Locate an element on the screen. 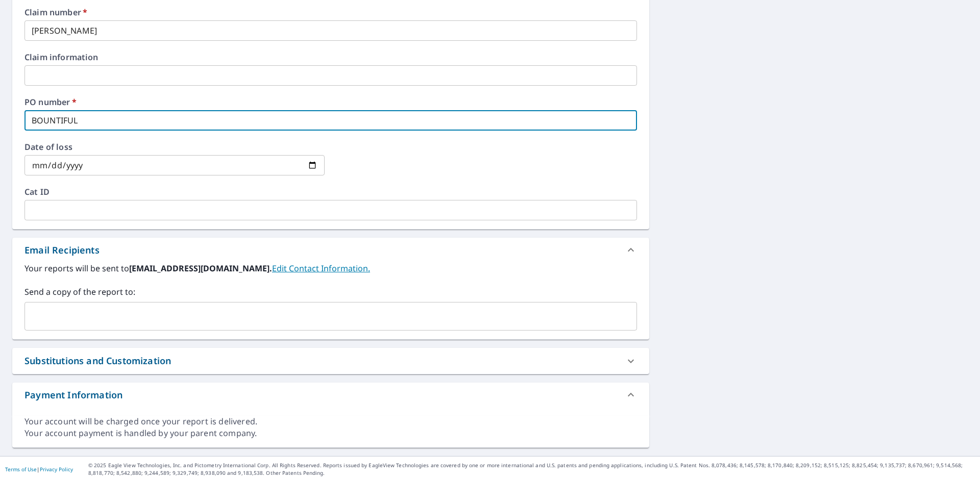 The width and height of the screenshot is (980, 482). a: EditContactInfo is located at coordinates (321, 269).